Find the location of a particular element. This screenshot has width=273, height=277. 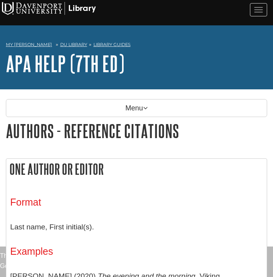

h1: Authors - Reference Citations is located at coordinates (136, 131).